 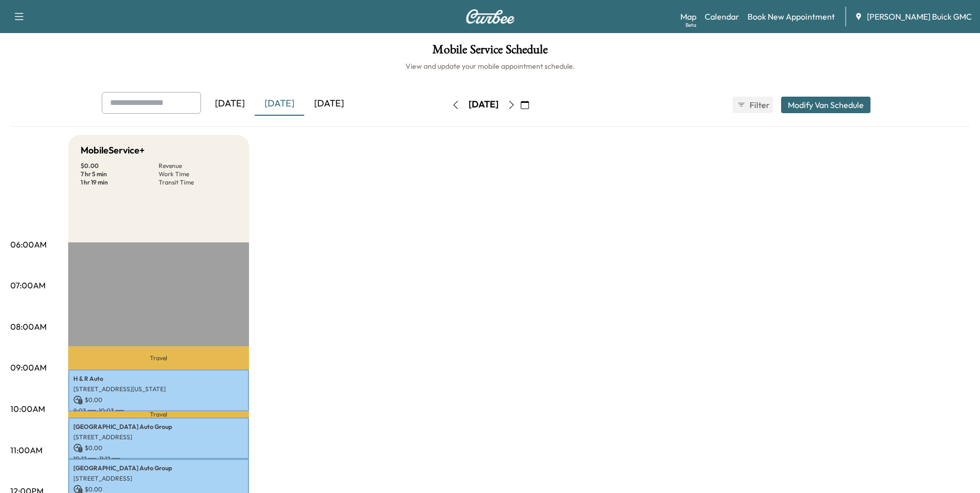 I want to click on button: Filter, so click(x=753, y=105).